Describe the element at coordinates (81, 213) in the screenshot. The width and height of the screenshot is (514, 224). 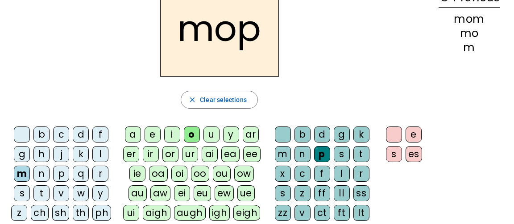
I see `div: th` at that location.